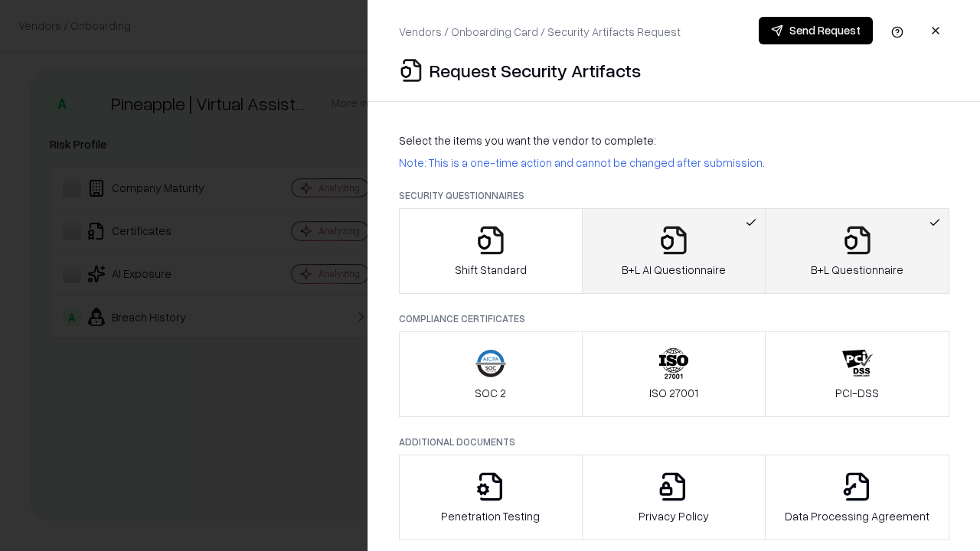 The height and width of the screenshot is (551, 980). What do you see at coordinates (857, 517) in the screenshot?
I see `p: Data Processing Agreement` at bounding box center [857, 517].